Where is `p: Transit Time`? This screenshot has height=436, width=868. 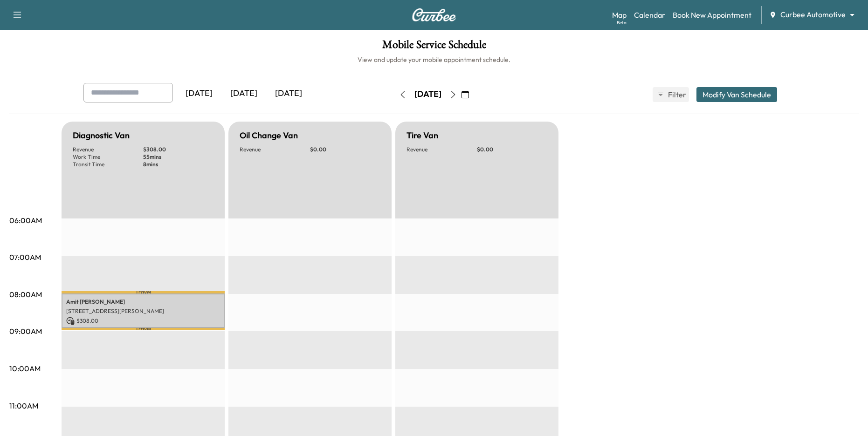 p: Transit Time is located at coordinates (108, 164).